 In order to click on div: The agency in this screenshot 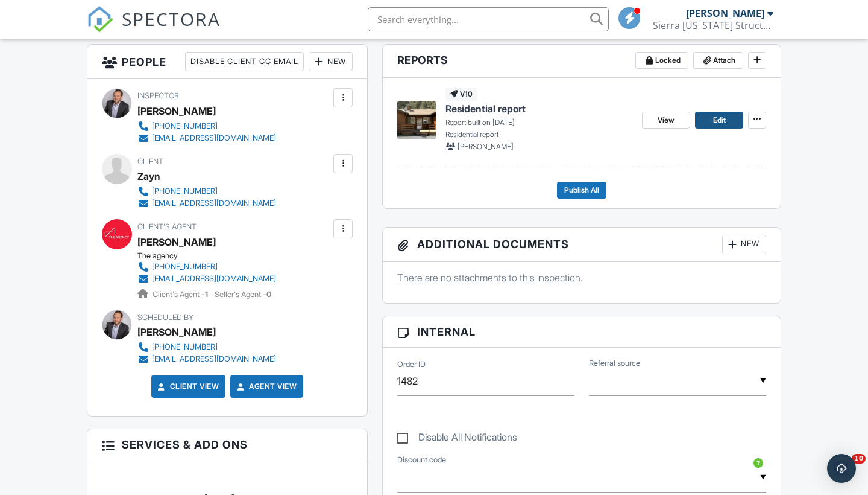, I will do `click(212, 256)`.